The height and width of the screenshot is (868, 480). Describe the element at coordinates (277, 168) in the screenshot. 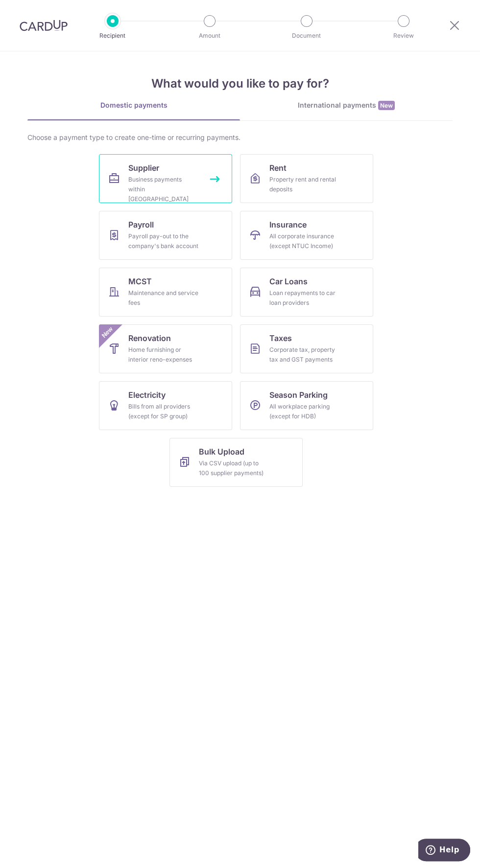

I see `span: Rent` at that location.